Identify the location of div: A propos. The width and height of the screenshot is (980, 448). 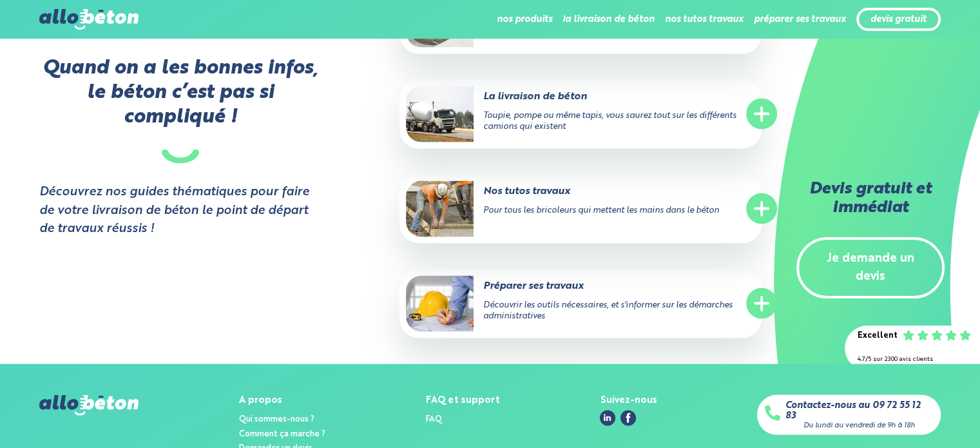
(282, 400).